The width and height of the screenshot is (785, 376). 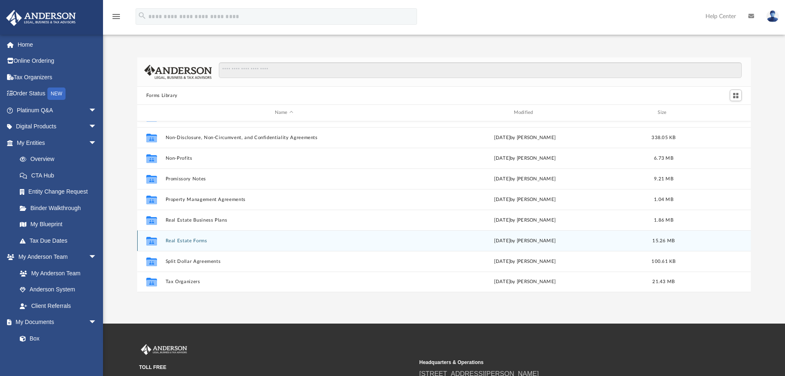 What do you see at coordinates (60, 159) in the screenshot?
I see `a: Overview` at bounding box center [60, 159].